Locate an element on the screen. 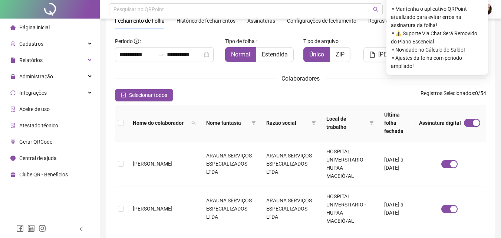 This screenshot has height=238, width=501. span: Gerar QRCode is located at coordinates (36, 142).